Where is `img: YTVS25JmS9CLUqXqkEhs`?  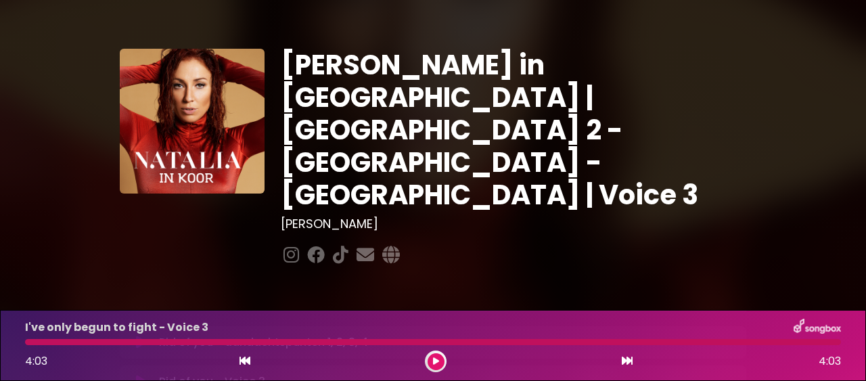
img: YTVS25JmS9CLUqXqkEhs is located at coordinates (192, 121).